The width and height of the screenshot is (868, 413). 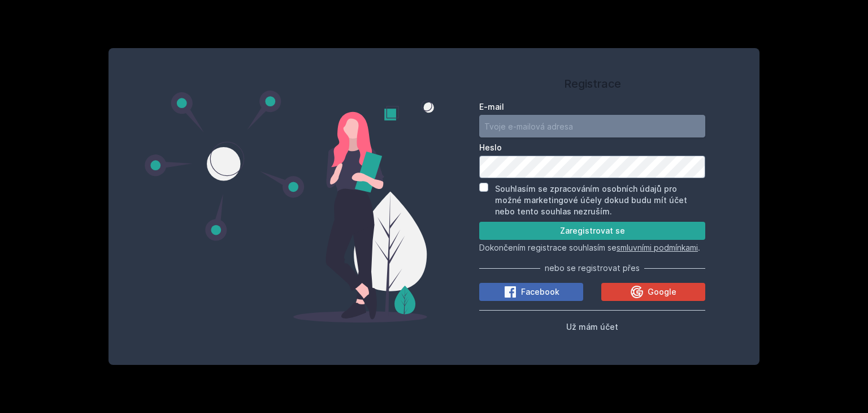 I want to click on h1: Registrace, so click(x=592, y=84).